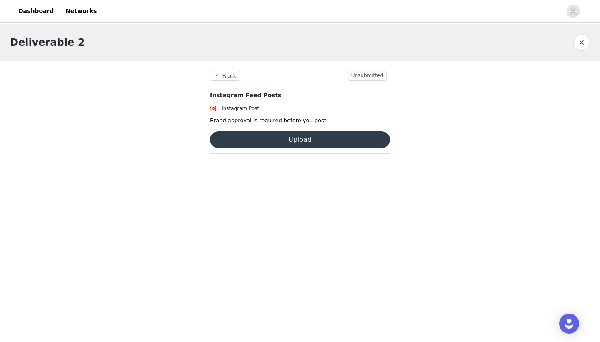 The width and height of the screenshot is (600, 342). I want to click on img: Instagram Icon, so click(213, 108).